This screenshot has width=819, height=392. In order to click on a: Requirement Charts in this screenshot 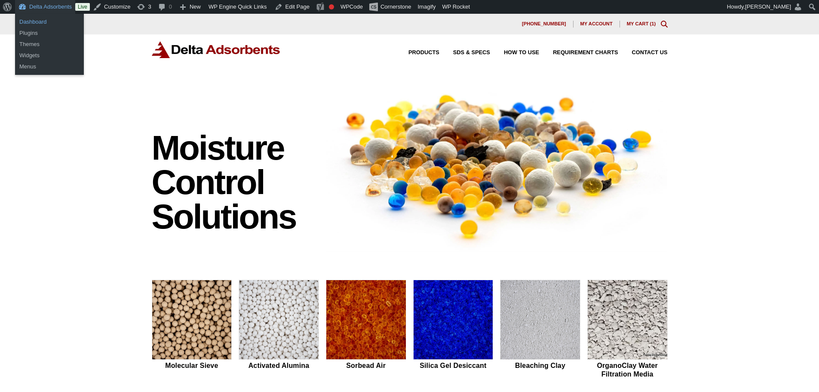, I will do `click(578, 52)`.